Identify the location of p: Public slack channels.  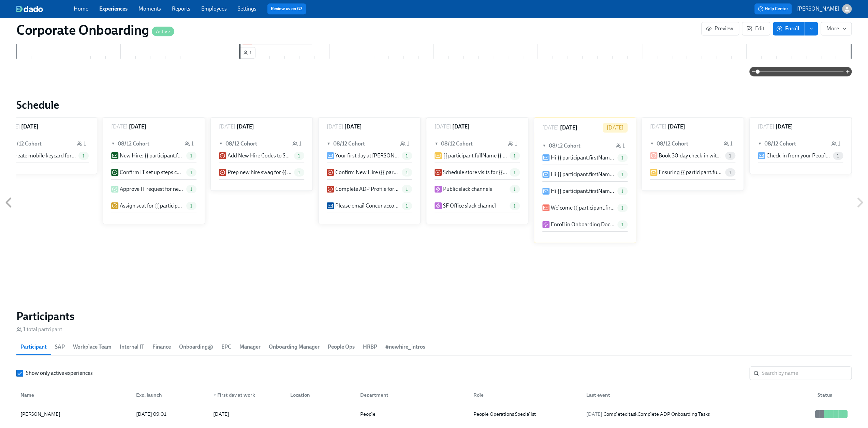
(468, 189).